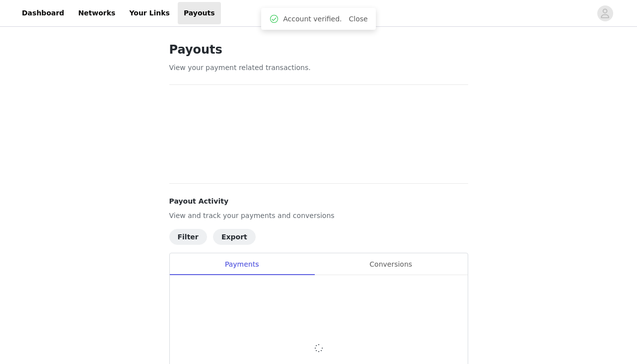  What do you see at coordinates (96, 13) in the screenshot?
I see `a: Networks` at bounding box center [96, 13].